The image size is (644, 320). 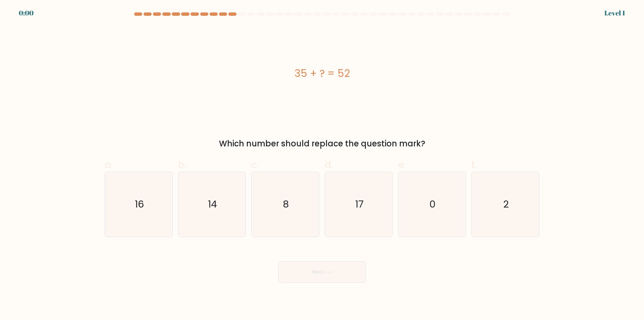 What do you see at coordinates (286, 204) in the screenshot?
I see `text: 8` at bounding box center [286, 204].